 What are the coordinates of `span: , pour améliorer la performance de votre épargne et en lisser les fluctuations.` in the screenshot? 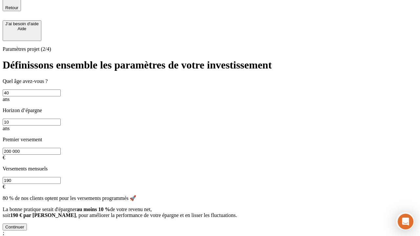 It's located at (156, 215).